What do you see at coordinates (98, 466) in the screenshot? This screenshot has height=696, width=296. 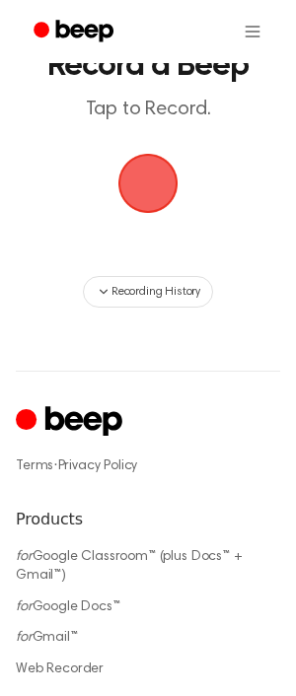 I see `a: Privacy Policy` at bounding box center [98, 466].